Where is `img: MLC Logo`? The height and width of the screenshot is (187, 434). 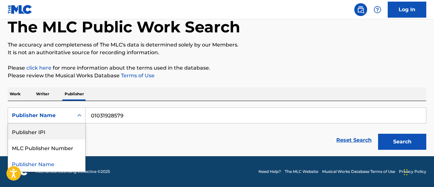
img: MLC Logo is located at coordinates (20, 9).